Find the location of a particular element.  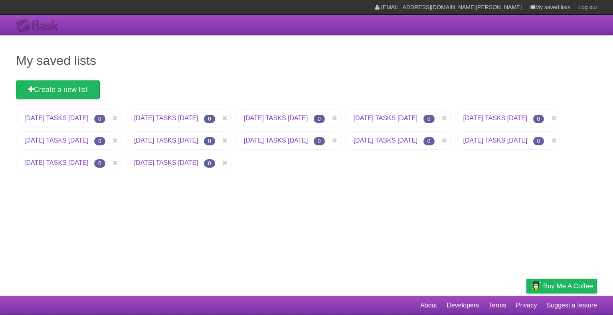

img: Buy me a coffee is located at coordinates (535, 286).